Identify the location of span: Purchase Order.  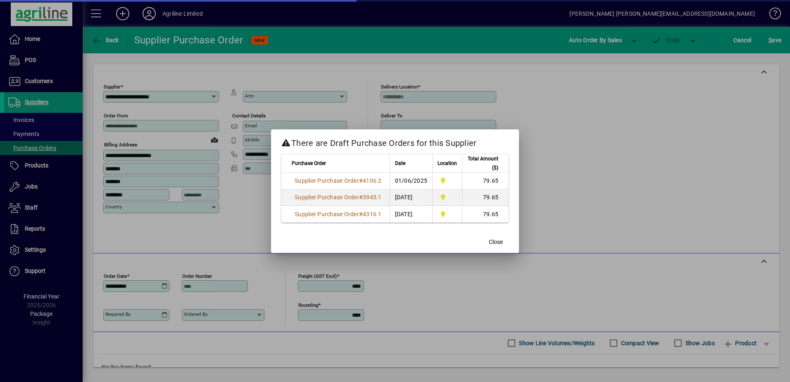
(309, 163).